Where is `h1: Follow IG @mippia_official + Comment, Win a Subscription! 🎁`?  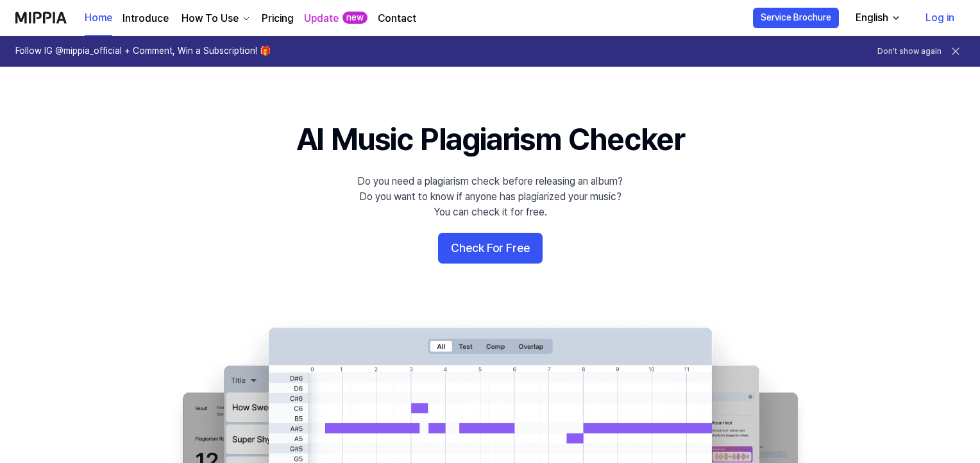
h1: Follow IG @mippia_official + Comment, Win a Subscription! 🎁 is located at coordinates (143, 51).